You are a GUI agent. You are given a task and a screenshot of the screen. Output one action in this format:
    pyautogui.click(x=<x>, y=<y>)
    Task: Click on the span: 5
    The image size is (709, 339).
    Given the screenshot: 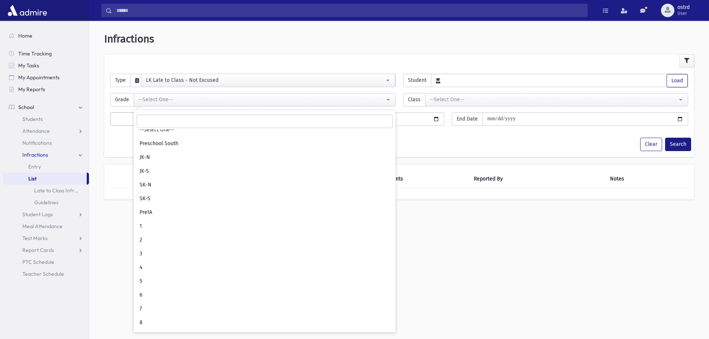 What is the action you would take?
    pyautogui.click(x=141, y=281)
    